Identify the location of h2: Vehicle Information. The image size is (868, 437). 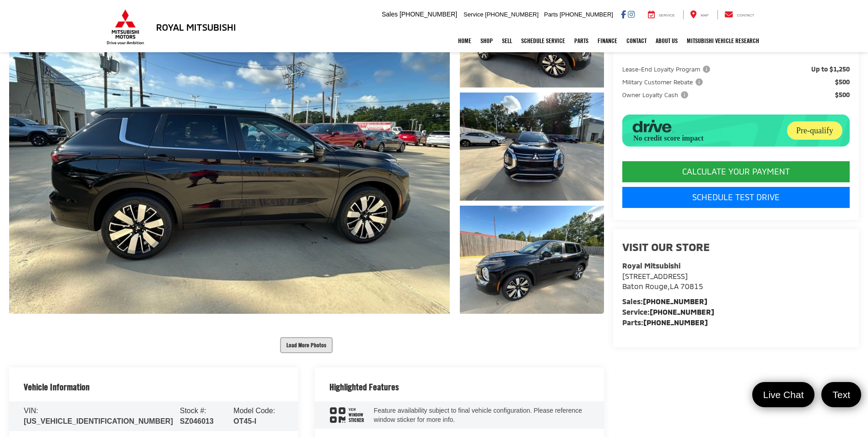
(57, 387).